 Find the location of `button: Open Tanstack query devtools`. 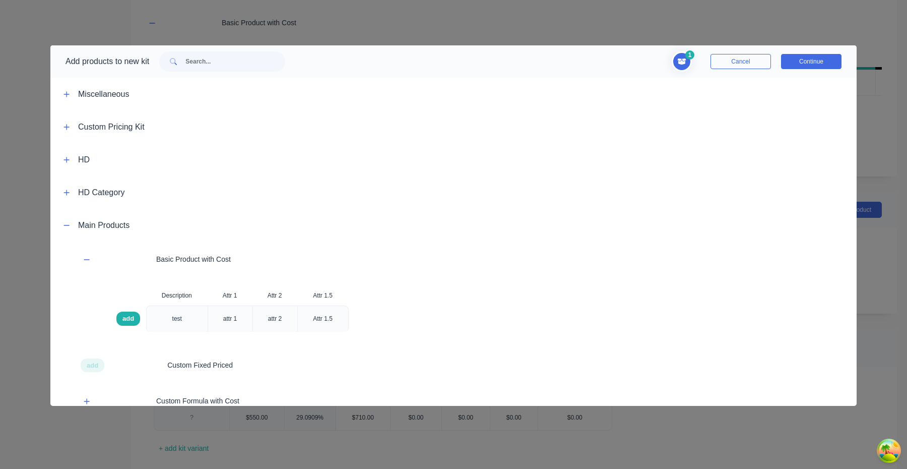

button: Open Tanstack query devtools is located at coordinates (889, 450).